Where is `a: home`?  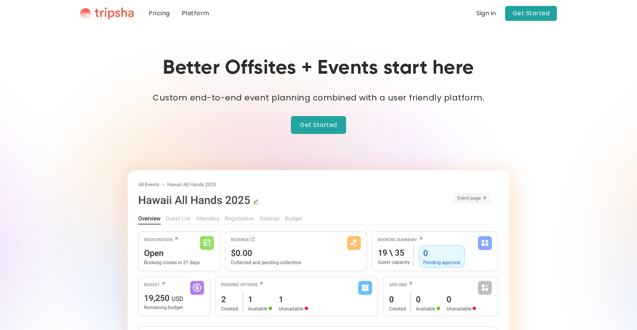
a: home is located at coordinates (107, 13).